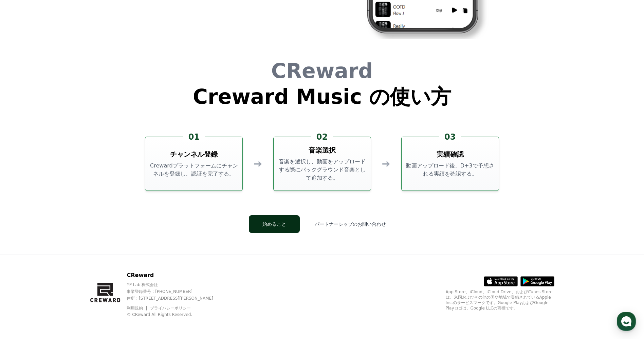 Image resolution: width=644 pixels, height=339 pixels. I want to click on span: Settings, so click(109, 228).